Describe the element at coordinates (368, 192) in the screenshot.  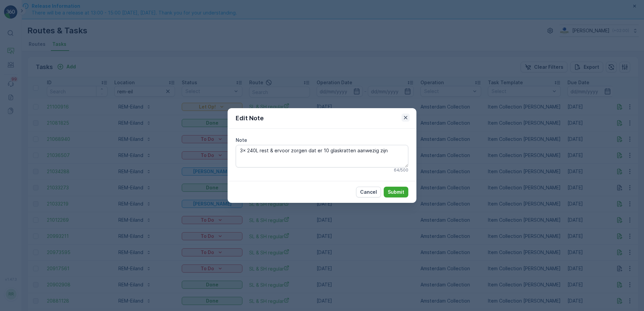
I see `button: Cancel` at that location.